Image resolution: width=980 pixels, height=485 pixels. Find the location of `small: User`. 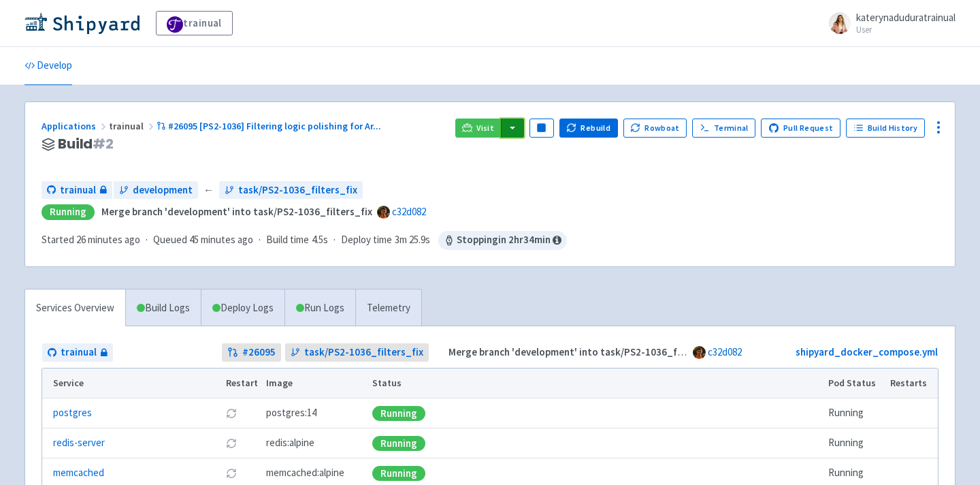

small: User is located at coordinates (906, 30).